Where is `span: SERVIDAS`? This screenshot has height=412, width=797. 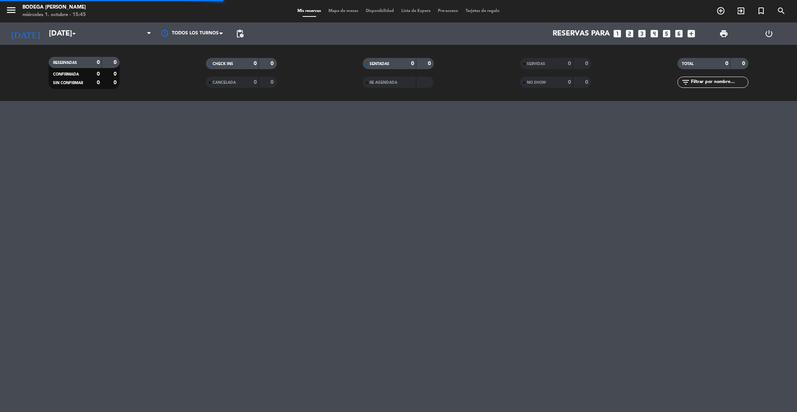
span: SERVIDAS is located at coordinates (536, 64).